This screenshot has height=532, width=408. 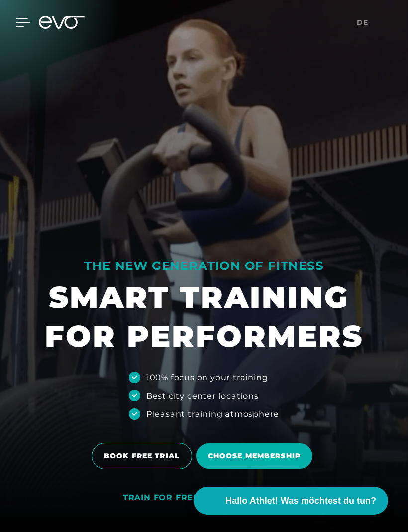 I want to click on div: THE NEW GENERATION OF FITNESS, so click(x=204, y=266).